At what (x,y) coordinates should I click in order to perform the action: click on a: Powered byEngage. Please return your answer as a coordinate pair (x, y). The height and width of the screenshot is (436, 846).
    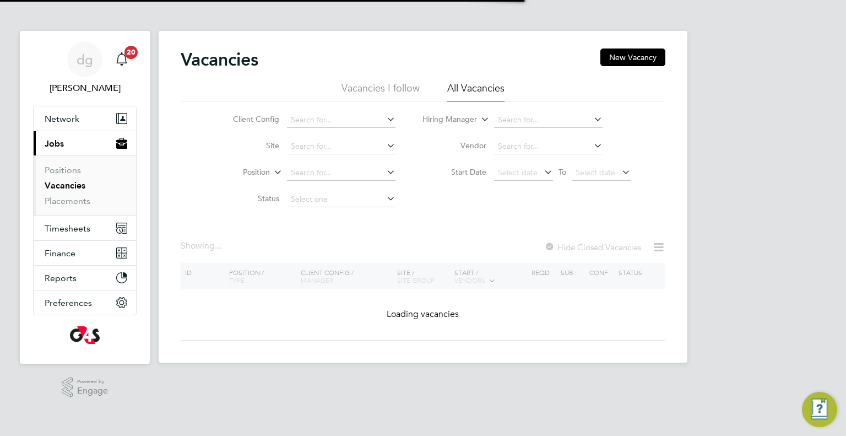
    Looking at the image, I should click on (85, 387).